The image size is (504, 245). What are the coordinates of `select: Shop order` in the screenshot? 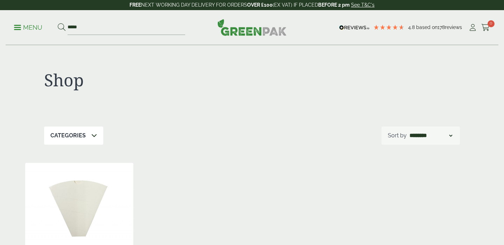 It's located at (431, 136).